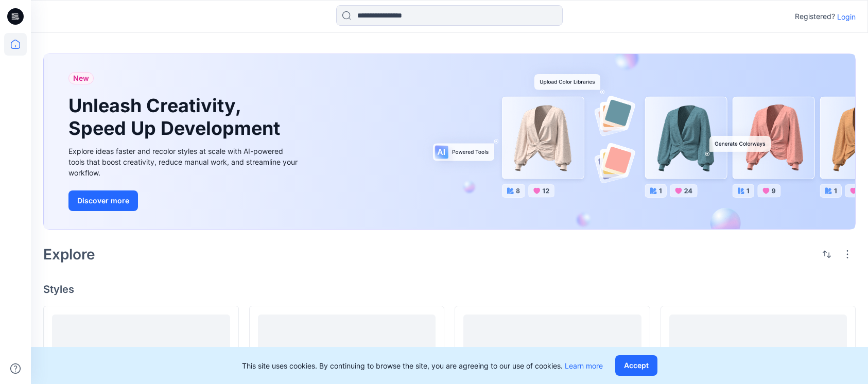 This screenshot has width=868, height=384. I want to click on a: Discover more, so click(184, 201).